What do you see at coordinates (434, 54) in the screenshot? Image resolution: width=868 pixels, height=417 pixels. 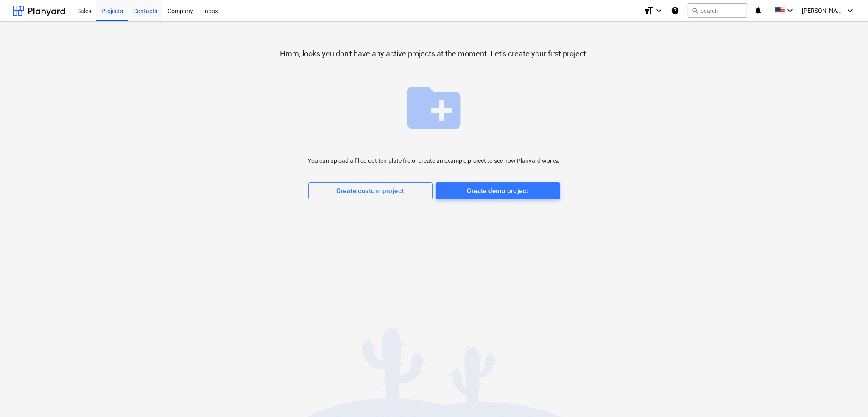 I see `p: Hmm, looks you don't have any active projects at the moment. Let's create your first project.` at bounding box center [434, 54].